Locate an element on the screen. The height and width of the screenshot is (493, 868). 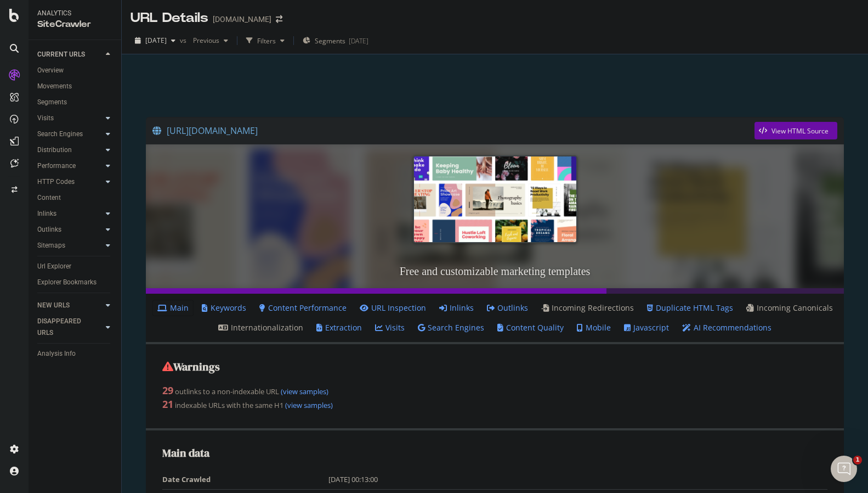
div: URL Details is located at coordinates (169, 18).